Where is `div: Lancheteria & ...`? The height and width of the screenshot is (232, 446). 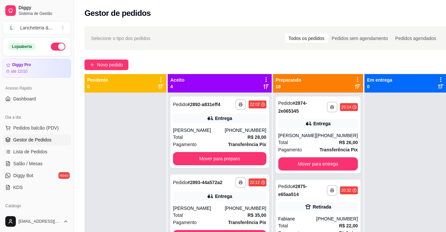
div: Lancheteria & ... is located at coordinates (36, 28).